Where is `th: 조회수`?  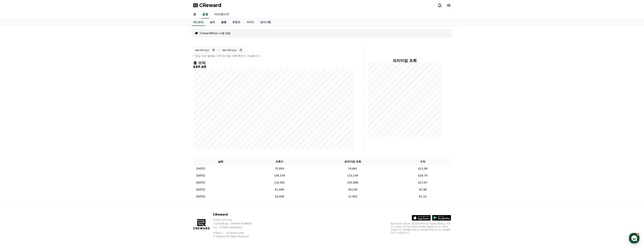 th: 조회수 is located at coordinates (280, 161).